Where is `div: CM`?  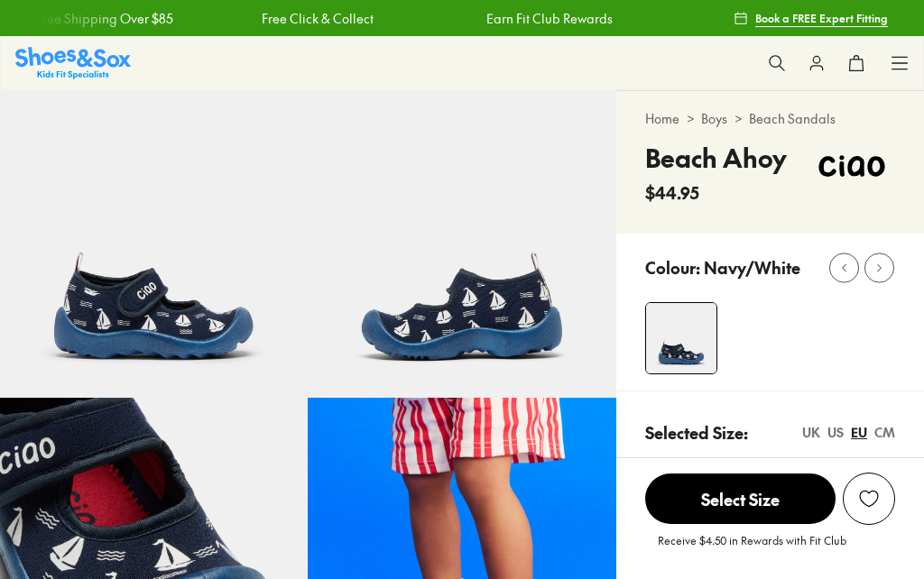 div: CM is located at coordinates (884, 431).